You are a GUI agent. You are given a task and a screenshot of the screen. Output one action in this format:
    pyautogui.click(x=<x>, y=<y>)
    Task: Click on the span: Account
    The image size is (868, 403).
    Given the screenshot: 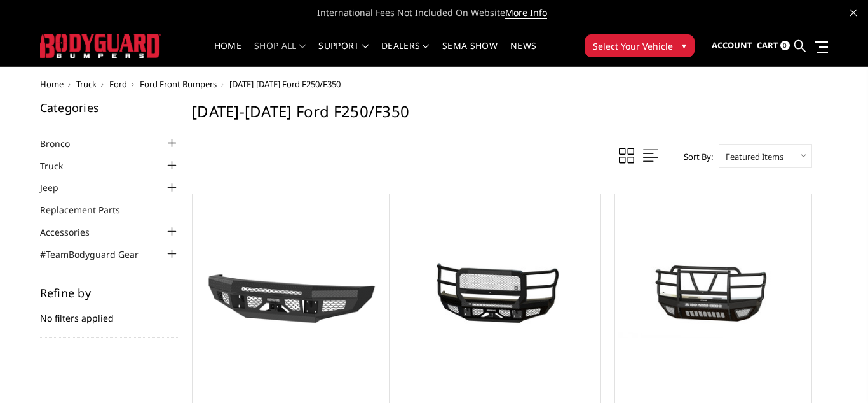 What is the action you would take?
    pyautogui.click(x=732, y=45)
    